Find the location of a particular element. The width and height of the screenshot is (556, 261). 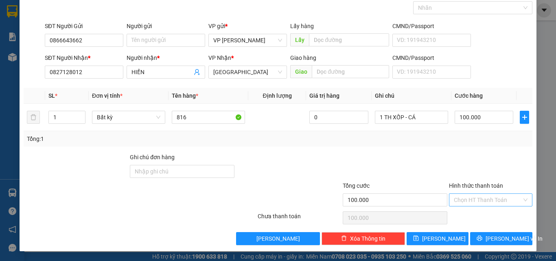

div: Tổng: 1 is located at coordinates (121, 139).